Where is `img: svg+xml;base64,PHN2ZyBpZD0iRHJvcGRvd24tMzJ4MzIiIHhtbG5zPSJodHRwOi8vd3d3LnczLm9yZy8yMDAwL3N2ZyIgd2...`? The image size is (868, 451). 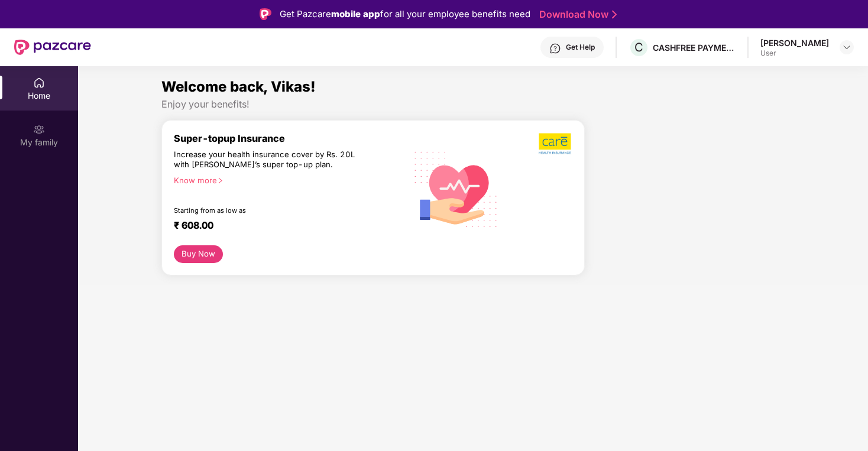 img: svg+xml;base64,PHN2ZyBpZD0iRHJvcGRvd24tMzJ4MzIiIHhtbG5zPSJodHRwOi8vd3d3LnczLm9yZy8yMDAwL3N2ZyIgd2... is located at coordinates (847, 47).